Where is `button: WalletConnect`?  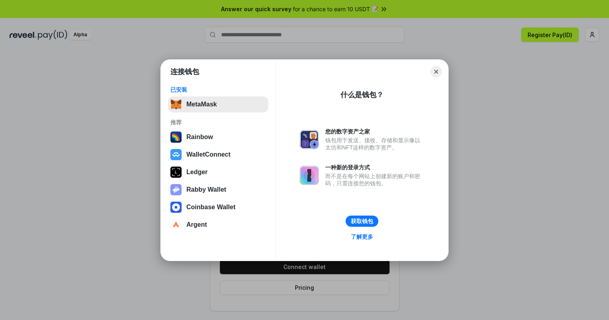 button: WalletConnect is located at coordinates (218, 155).